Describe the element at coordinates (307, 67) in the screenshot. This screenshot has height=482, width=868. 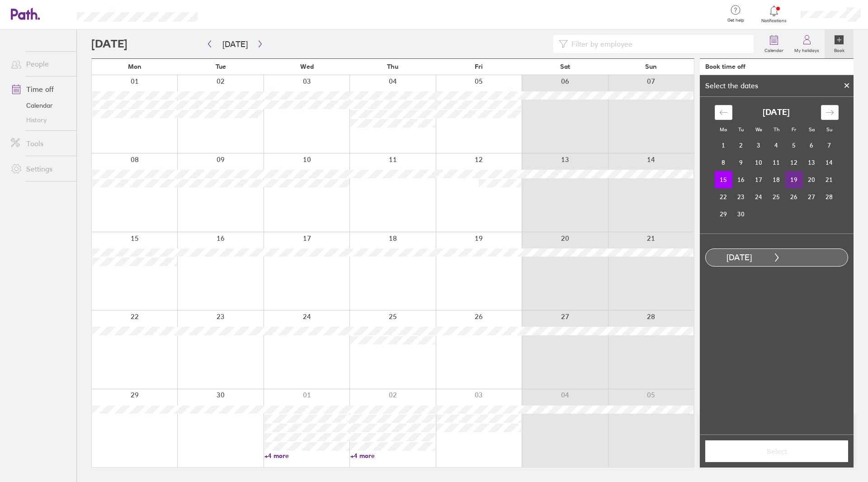
I see `span: Wed` at that location.